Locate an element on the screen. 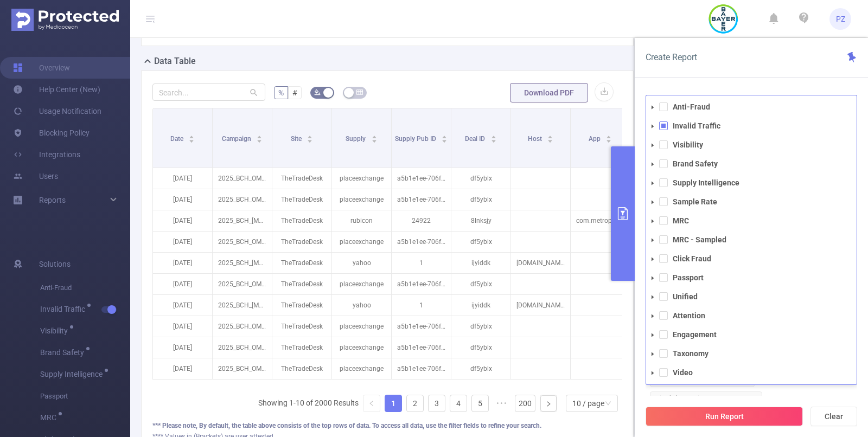 The image size is (868, 437). li: Next 5 Pages is located at coordinates (502, 403).